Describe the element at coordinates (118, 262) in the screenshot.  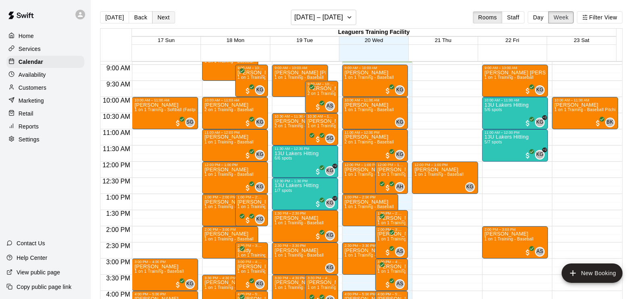
I see `span: 3:00 PM` at that location.